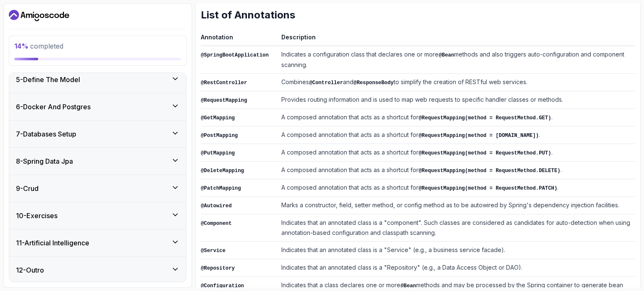 The width and height of the screenshot is (644, 291). What do you see at coordinates (98, 107) in the screenshot?
I see `button: 6-Docker And Postgres` at bounding box center [98, 107].